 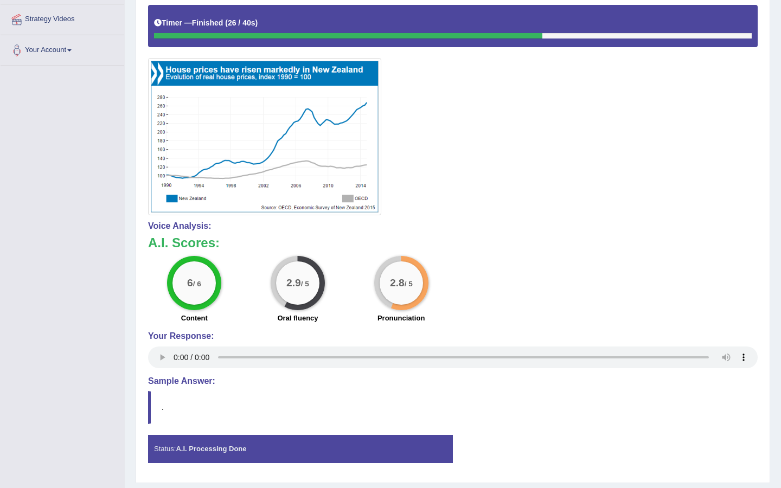 I want to click on a: Your Account, so click(x=62, y=49).